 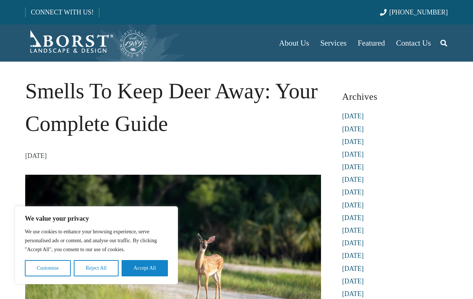 I want to click on a: CONNECT WITH US!, so click(x=62, y=12).